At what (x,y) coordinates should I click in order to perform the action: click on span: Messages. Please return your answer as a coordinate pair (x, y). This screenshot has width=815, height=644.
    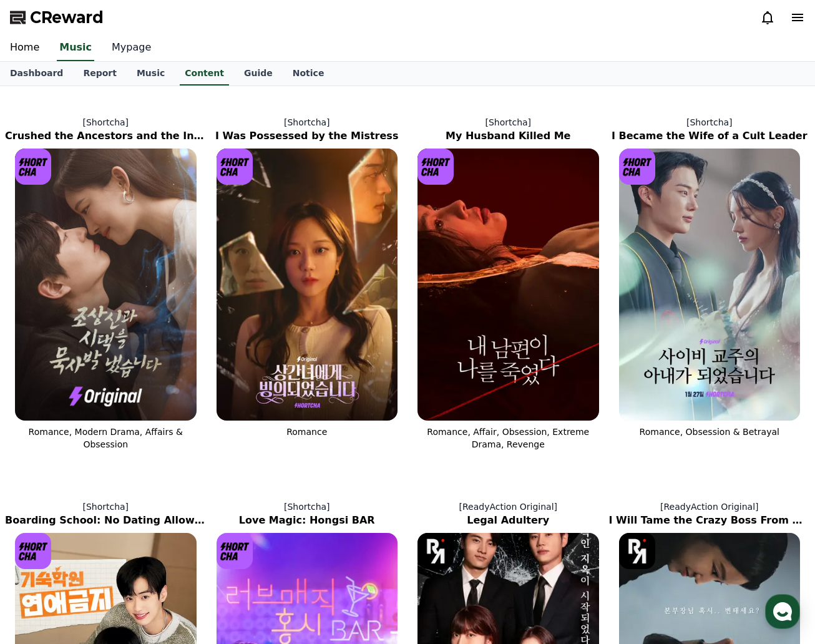
    Looking at the image, I should click on (122, 419).